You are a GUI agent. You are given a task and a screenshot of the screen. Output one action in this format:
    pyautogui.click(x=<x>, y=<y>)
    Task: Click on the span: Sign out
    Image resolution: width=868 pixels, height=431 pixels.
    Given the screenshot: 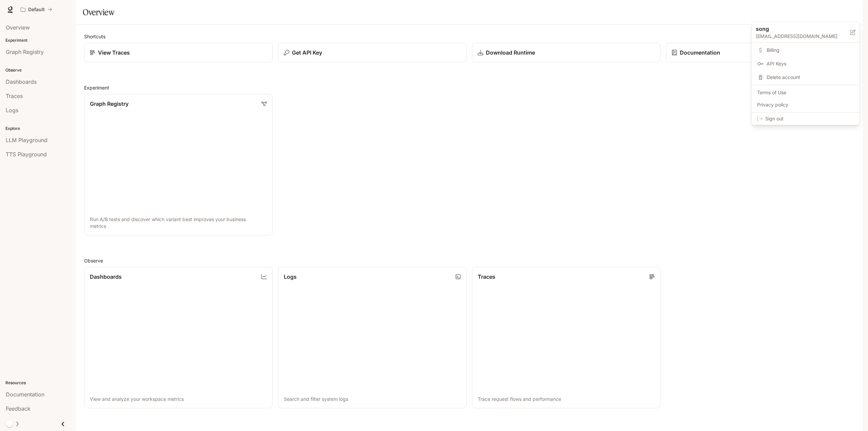 What is the action you would take?
    pyautogui.click(x=810, y=119)
    